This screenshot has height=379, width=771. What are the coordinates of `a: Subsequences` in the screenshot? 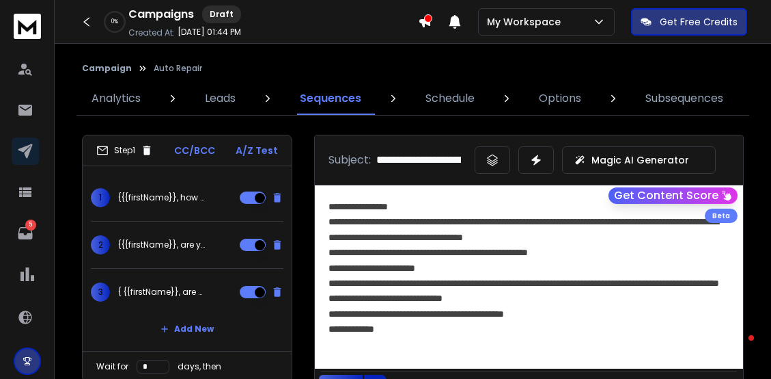 It's located at (685, 98).